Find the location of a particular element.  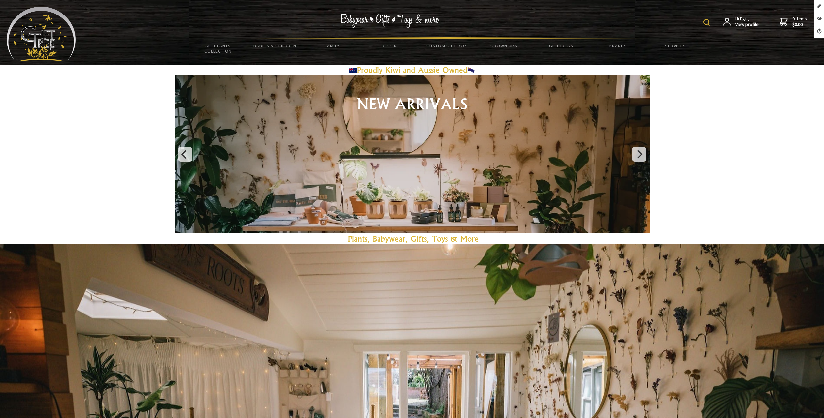

a: Services is located at coordinates (675, 46).